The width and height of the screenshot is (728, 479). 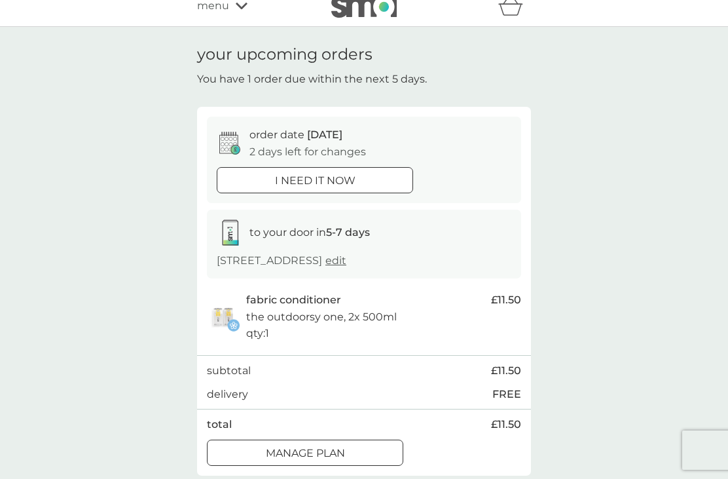 I want to click on p: the outdoorsy one, 2x 500ml, so click(x=322, y=317).